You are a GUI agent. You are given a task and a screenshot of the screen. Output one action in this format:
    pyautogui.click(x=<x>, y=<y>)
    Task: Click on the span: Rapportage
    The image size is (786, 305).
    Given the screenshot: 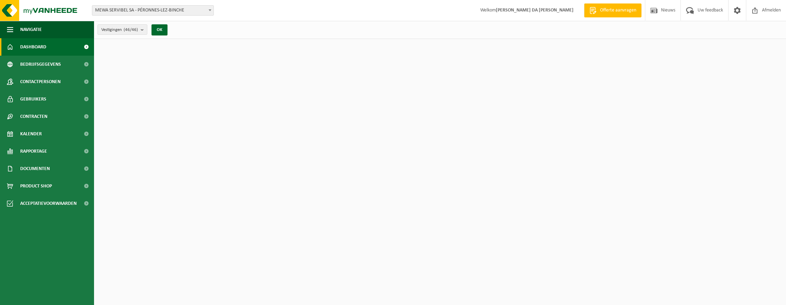 What is the action you would take?
    pyautogui.click(x=33, y=151)
    